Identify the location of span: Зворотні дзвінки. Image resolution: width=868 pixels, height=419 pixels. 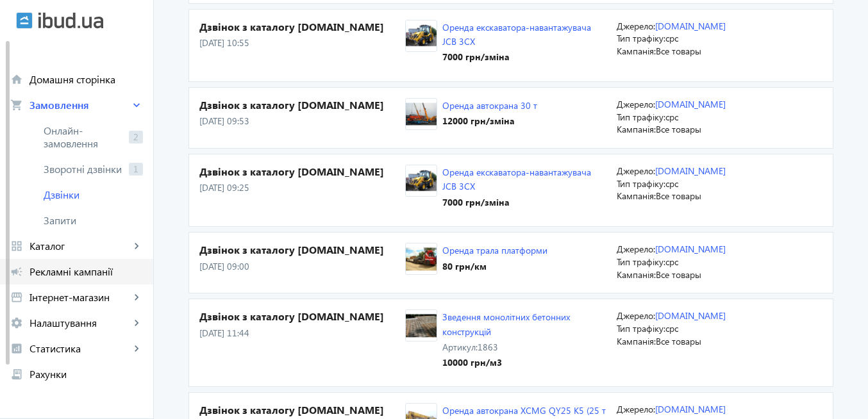
(83, 169).